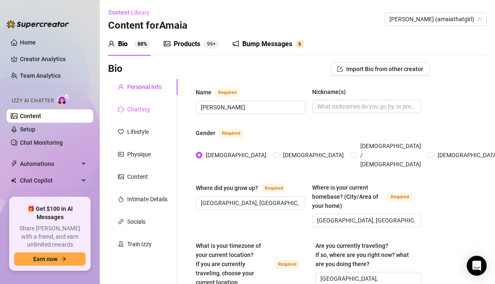 The image size is (495, 284). I want to click on label: Where did you grow up?, so click(246, 188).